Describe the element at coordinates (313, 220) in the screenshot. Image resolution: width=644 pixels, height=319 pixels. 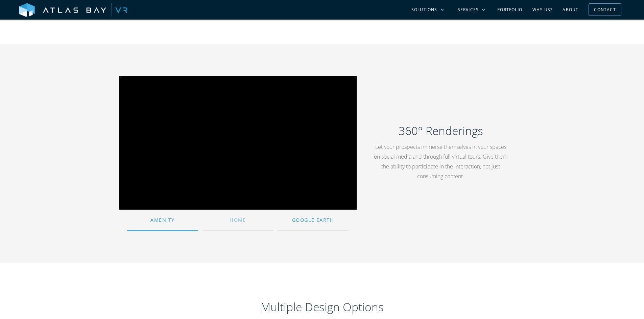
I see `div: Google Earth` at that location.